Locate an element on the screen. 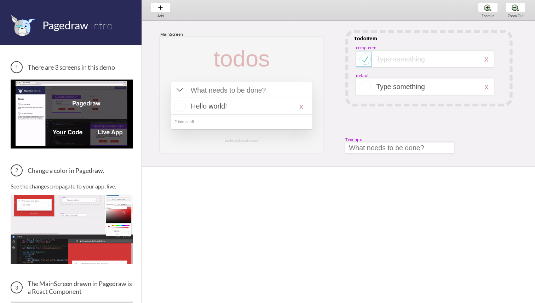  img: favicon.png is located at coordinates (23, 25).